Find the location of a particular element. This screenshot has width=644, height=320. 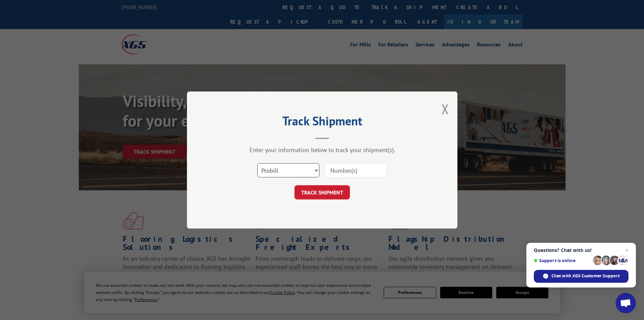

div: Chat with XGS Customer Support is located at coordinates (581, 277).